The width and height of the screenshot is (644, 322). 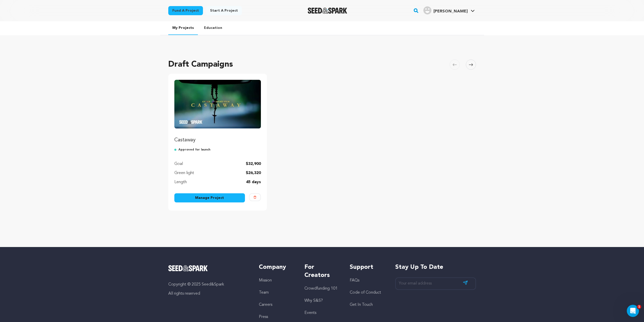 What do you see at coordinates (218, 112) in the screenshot?
I see `a: Fund Castaway` at bounding box center [218, 112].